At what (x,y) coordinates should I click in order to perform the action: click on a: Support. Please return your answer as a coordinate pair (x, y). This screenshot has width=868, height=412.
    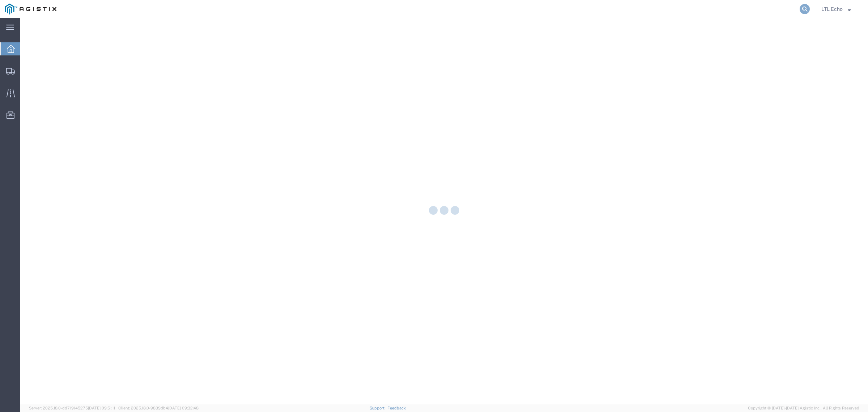
    Looking at the image, I should click on (378, 407).